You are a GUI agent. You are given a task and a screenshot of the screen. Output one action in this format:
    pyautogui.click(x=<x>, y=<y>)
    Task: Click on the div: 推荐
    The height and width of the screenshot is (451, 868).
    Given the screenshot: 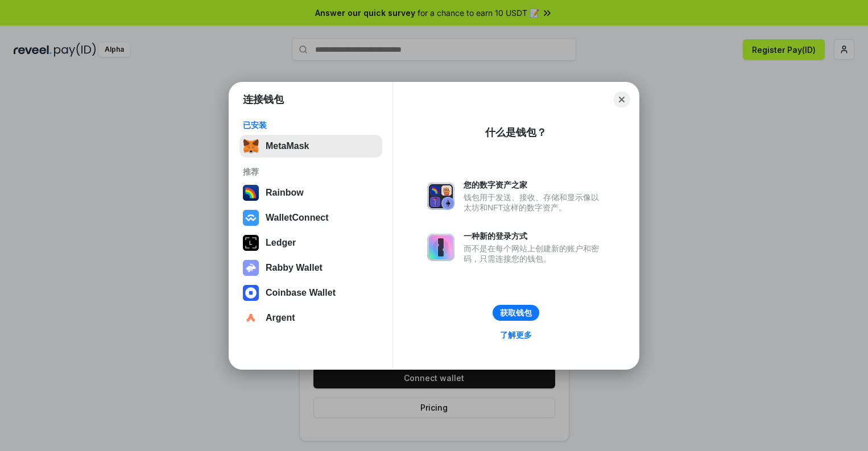 What is the action you would take?
    pyautogui.click(x=311, y=172)
    